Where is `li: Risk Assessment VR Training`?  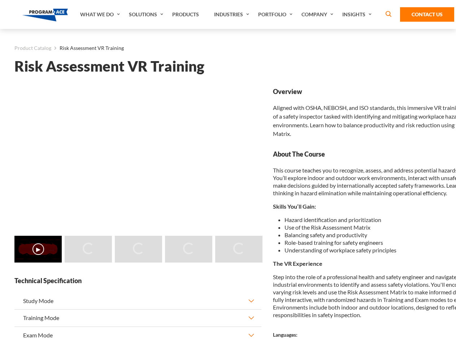
li: Risk Assessment VR Training is located at coordinates (87, 48).